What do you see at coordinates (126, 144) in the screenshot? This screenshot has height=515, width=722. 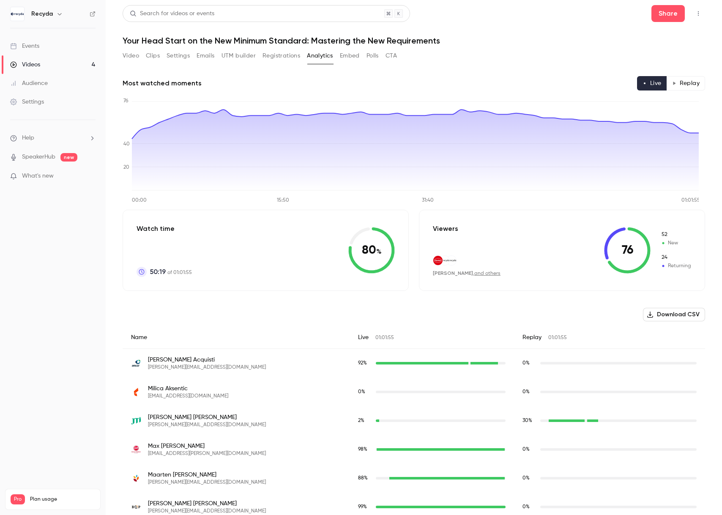 I see `tspan: 40` at bounding box center [126, 144].